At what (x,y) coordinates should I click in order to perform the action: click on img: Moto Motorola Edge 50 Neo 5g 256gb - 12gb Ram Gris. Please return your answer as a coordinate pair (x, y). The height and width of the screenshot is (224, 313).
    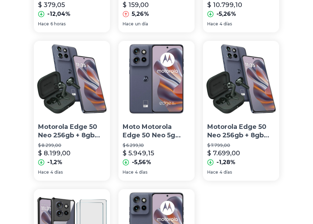
    Looking at the image, I should click on (156, 79).